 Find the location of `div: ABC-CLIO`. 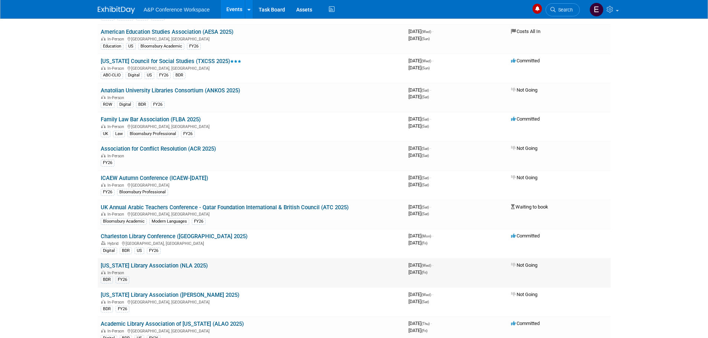

div: ABC-CLIO is located at coordinates (112, 75).